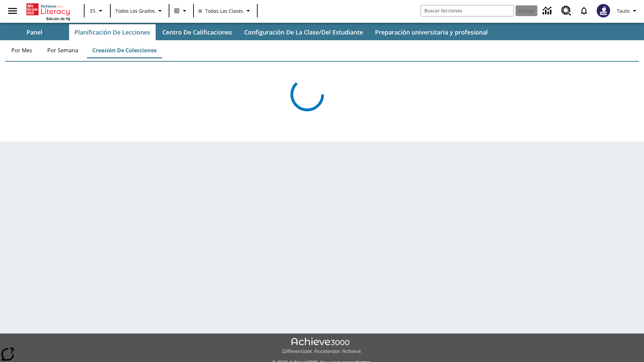 The height and width of the screenshot is (362, 644). I want to click on span: ES, so click(93, 11).